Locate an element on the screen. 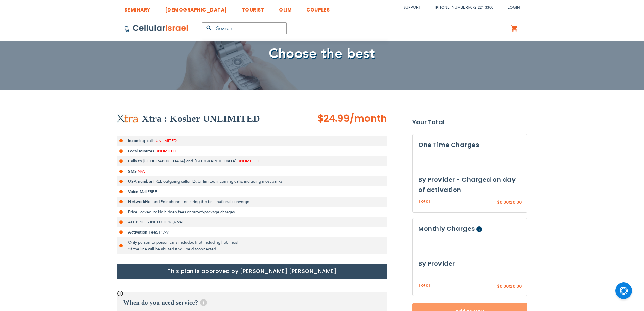 The image size is (644, 311). h3: One Time Charges is located at coordinates (470, 145).